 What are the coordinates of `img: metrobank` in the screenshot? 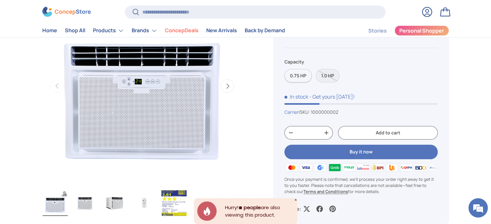 It's located at (435, 168).